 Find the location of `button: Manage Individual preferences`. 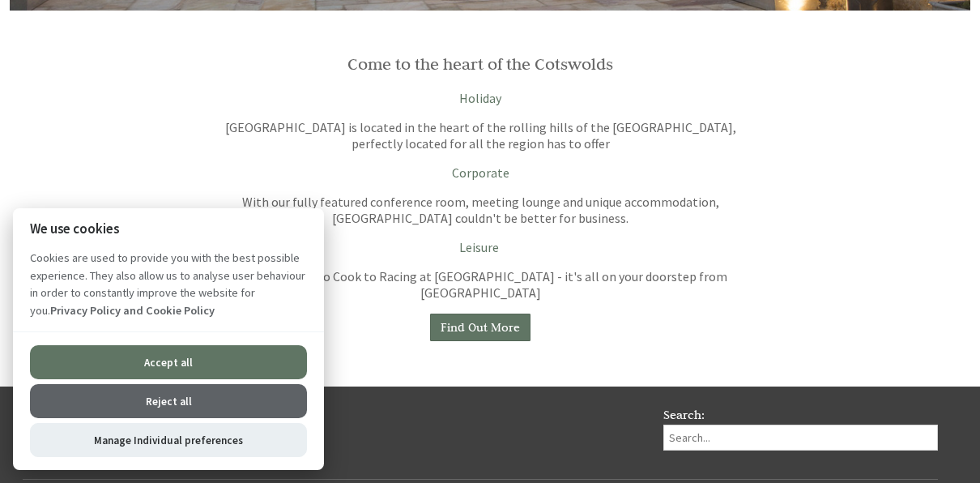

button: Manage Individual preferences is located at coordinates (168, 441).